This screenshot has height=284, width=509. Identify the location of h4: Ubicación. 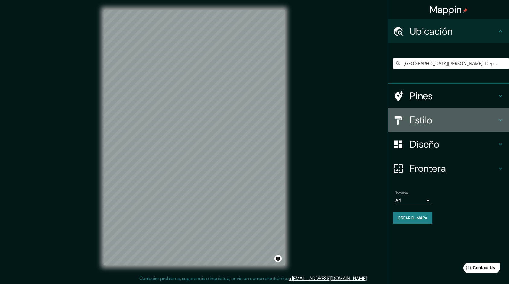
(453, 31).